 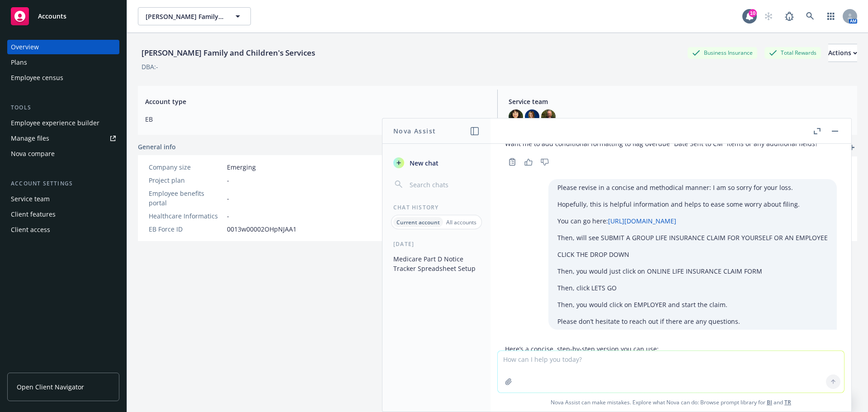 I want to click on div: Plans, so click(x=19, y=62).